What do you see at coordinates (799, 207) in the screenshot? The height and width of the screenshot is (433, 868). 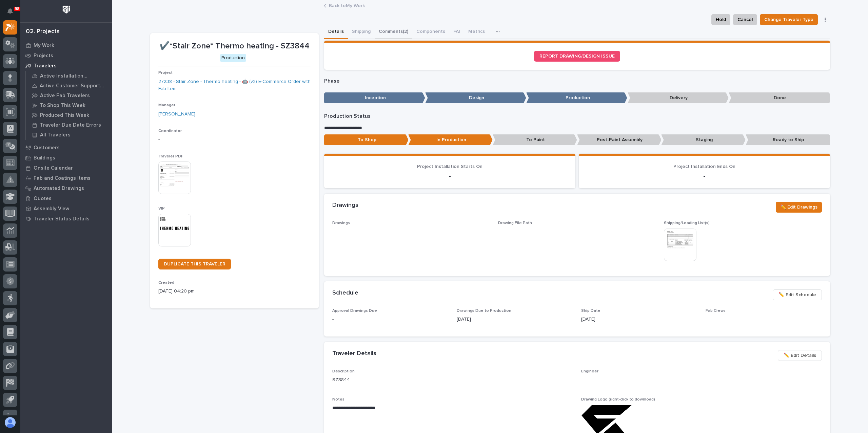 I see `button: ✏️ Edit Drawings` at bounding box center [799, 207].